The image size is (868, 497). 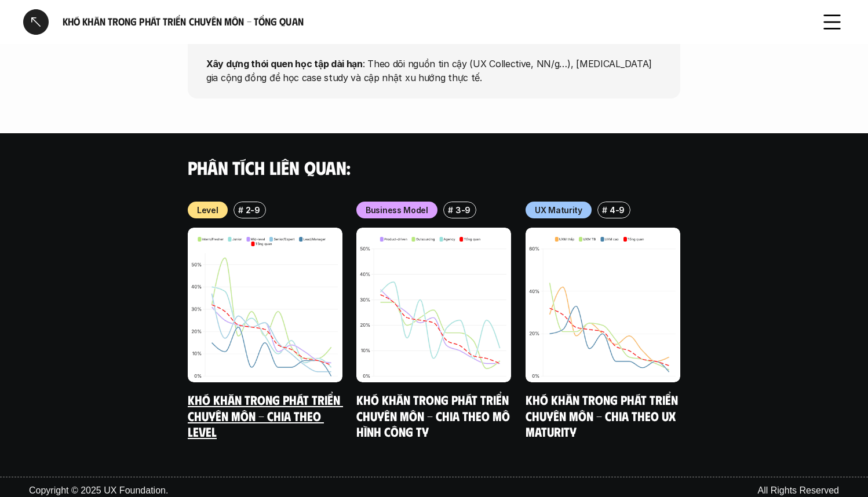 What do you see at coordinates (434, 22) in the screenshot?
I see `h6: Khó khăn trong phát triển chuyên môn - Tổng quan` at bounding box center [434, 22].